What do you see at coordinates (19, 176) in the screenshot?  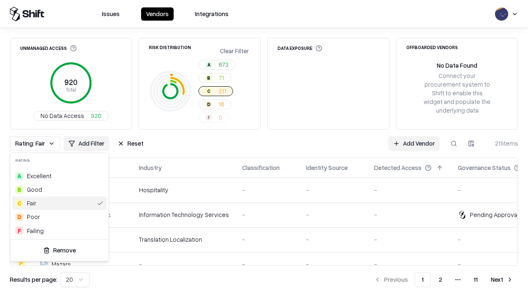 I see `div: A` at bounding box center [19, 176].